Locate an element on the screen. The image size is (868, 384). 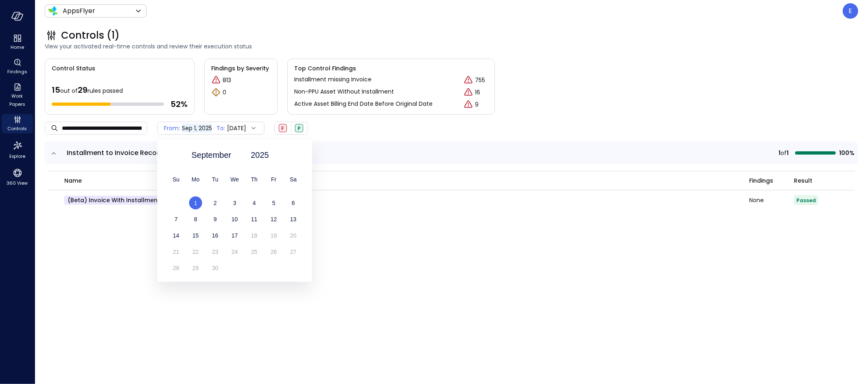
span: 6 is located at coordinates (293, 203).